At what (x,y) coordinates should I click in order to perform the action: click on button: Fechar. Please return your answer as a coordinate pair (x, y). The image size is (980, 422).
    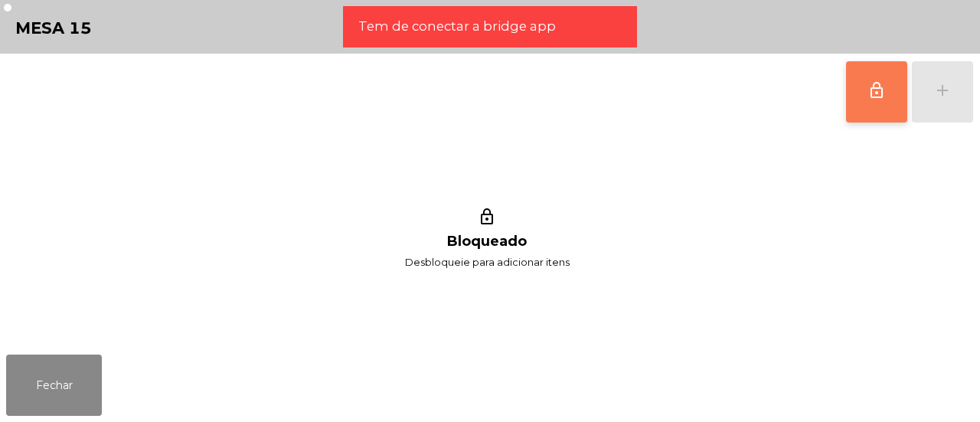
    Looking at the image, I should click on (54, 385).